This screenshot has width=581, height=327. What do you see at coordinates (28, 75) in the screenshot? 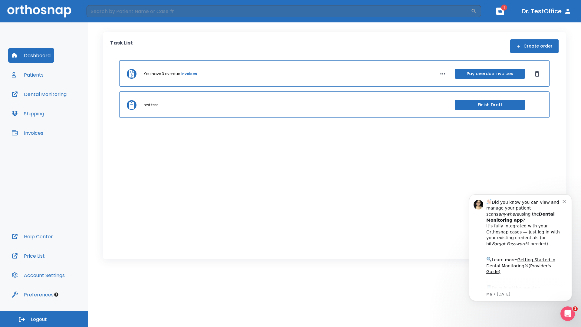
I see `a: Patients` at bounding box center [28, 75].